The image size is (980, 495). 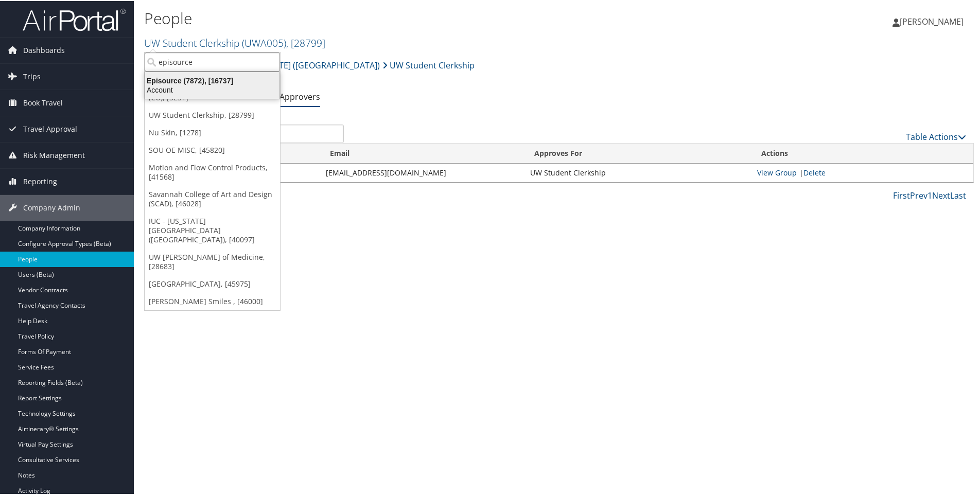 What do you see at coordinates (930, 194) in the screenshot?
I see `a: 1` at bounding box center [930, 194].